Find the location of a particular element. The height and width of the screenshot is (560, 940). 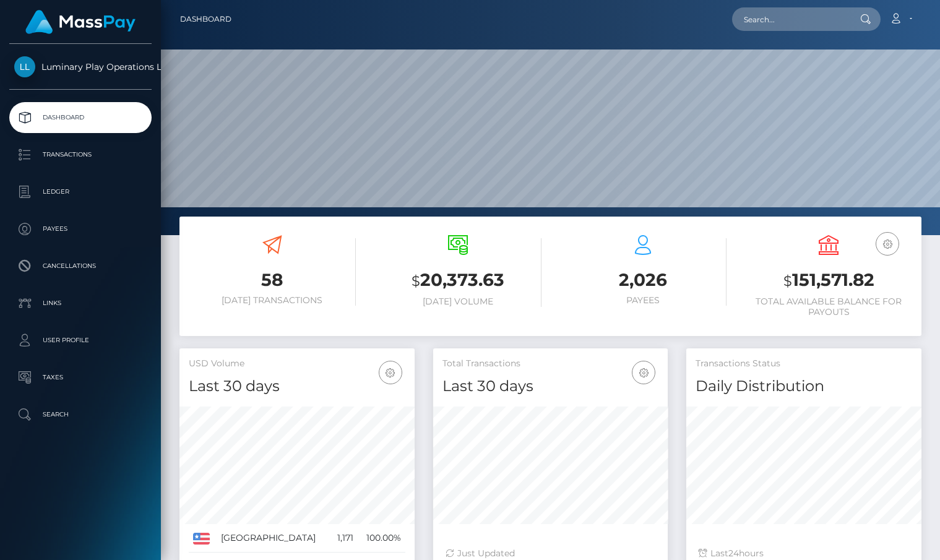

div: Last hours is located at coordinates (804, 553).